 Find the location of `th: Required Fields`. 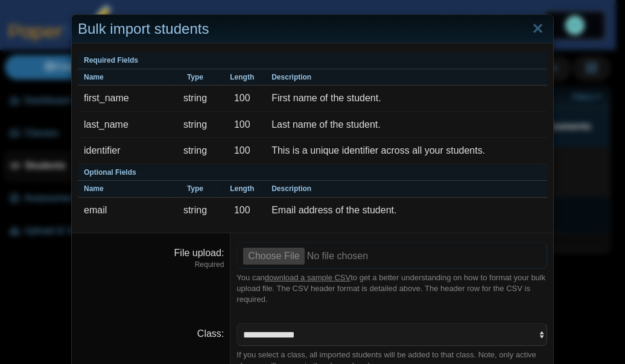

th: Required Fields is located at coordinates (312, 61).